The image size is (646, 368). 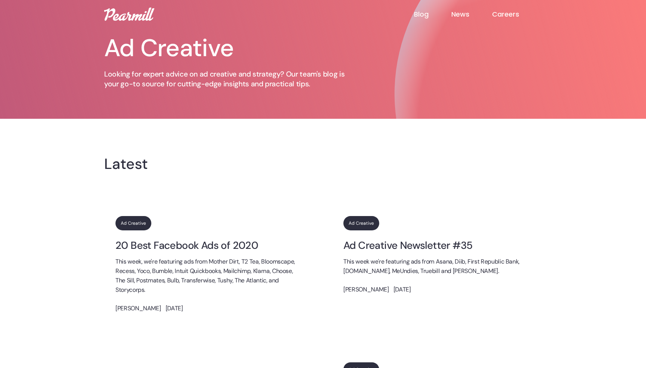 I want to click on a: 20 Best Facebook Ads of 2020, so click(x=209, y=245).